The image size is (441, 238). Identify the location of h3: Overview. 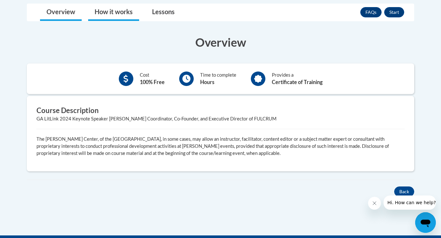
(220, 42).